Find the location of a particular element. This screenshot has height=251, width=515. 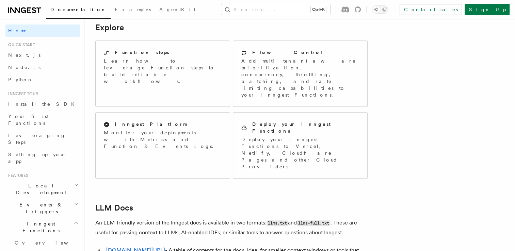

p: Add multi-tenant aware prioritization, concurrency, throttling, batching, and rate limiting capab... is located at coordinates (300, 78).